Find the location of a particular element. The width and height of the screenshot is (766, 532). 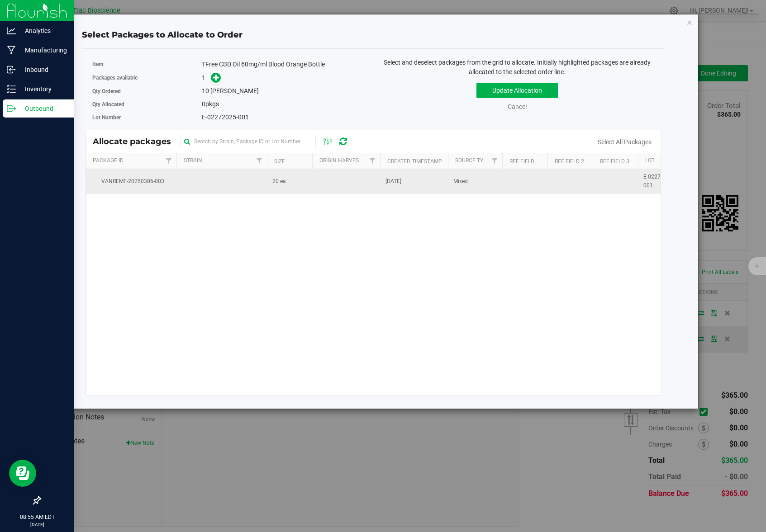

a: Size is located at coordinates (280, 162).